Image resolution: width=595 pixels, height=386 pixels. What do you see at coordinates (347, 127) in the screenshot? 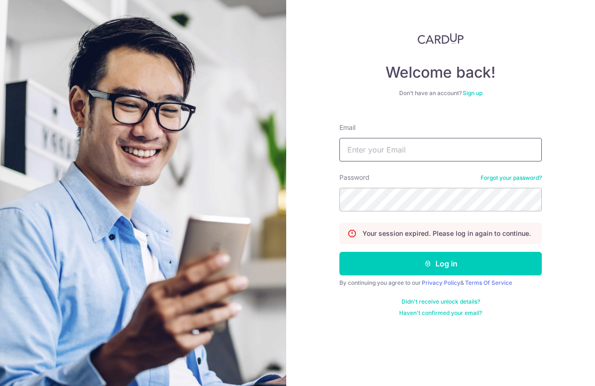
I see `label: Email` at bounding box center [347, 127].